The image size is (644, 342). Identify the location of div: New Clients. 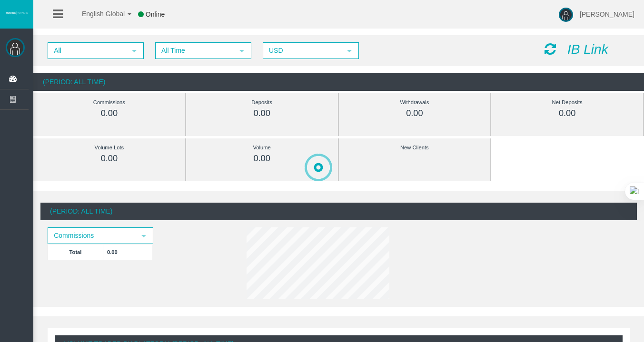
(415, 148).